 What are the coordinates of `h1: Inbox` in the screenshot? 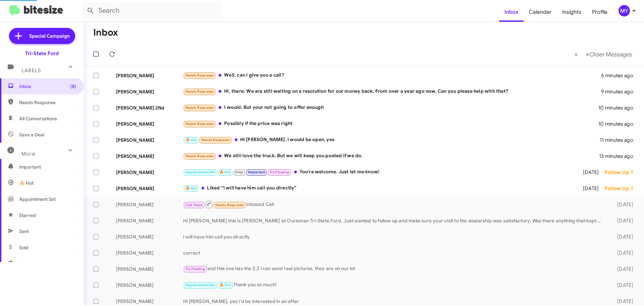 It's located at (106, 32).